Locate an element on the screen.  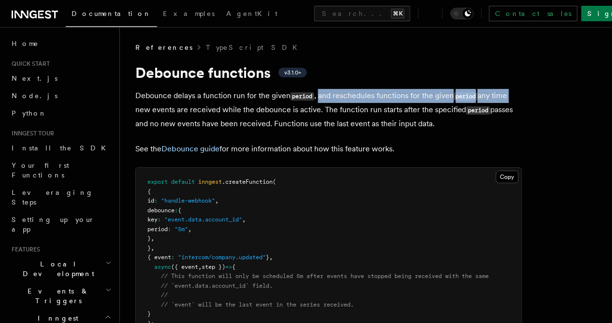
button: Copy is located at coordinates (507, 177).